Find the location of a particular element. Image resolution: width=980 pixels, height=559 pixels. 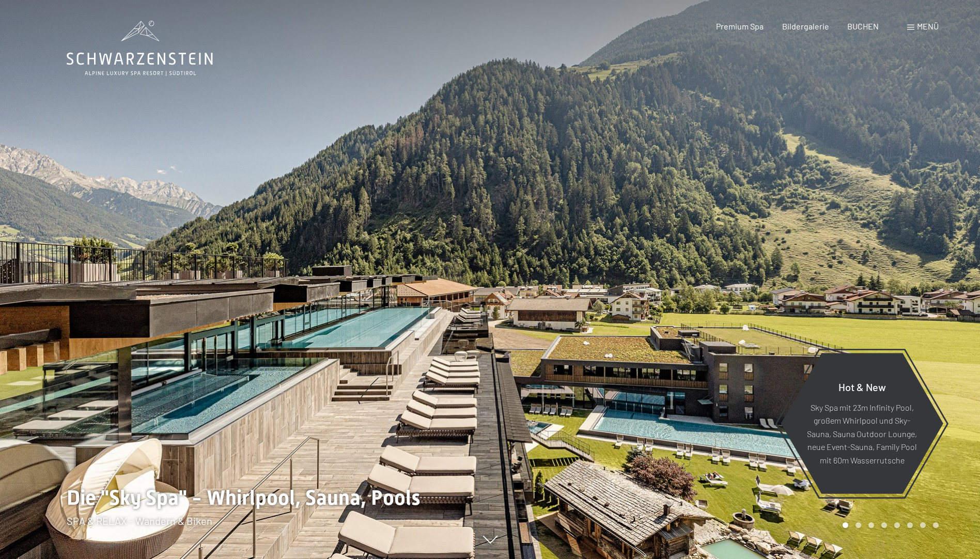

a: Hot & New Sky Spa mit 23m Infinity Pool, großem Whirlpool und Sky-Sauna, Sauna Outdoor Lounge, ne... is located at coordinates (862, 423).